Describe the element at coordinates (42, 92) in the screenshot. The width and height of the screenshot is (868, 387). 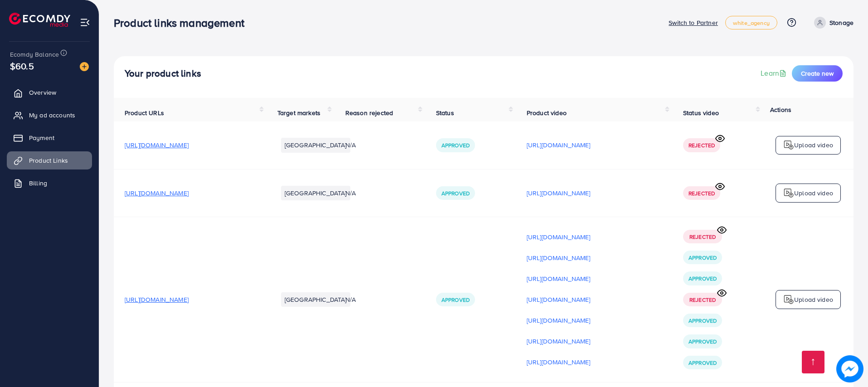
I see `span: Overview` at that location.